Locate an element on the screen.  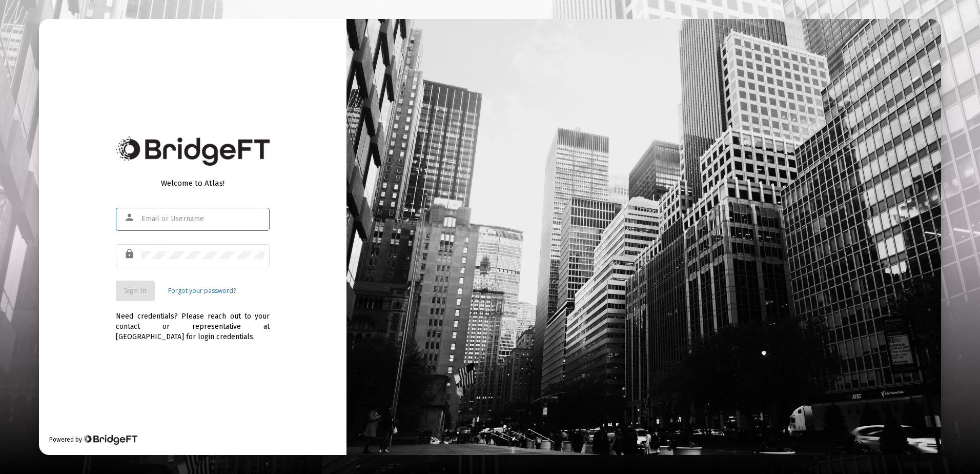
input: Email or Username is located at coordinates (203, 219).